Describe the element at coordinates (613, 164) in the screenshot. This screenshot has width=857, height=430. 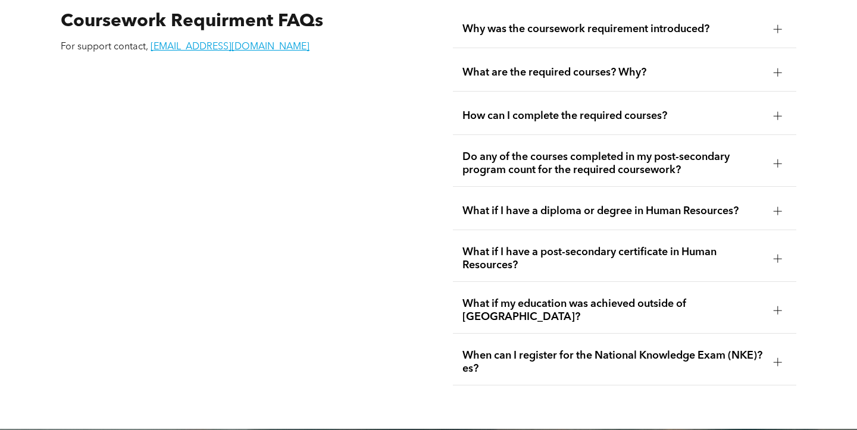
I see `span: Do any of the courses completed in my post-secondary program count for the required coursework?` at that location.